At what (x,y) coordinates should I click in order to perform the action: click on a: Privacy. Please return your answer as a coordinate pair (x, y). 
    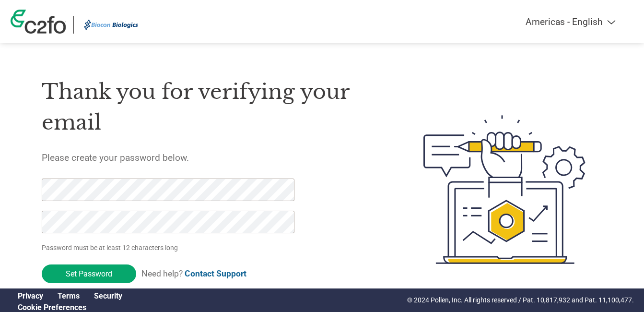
    Looking at the image, I should click on (30, 296).